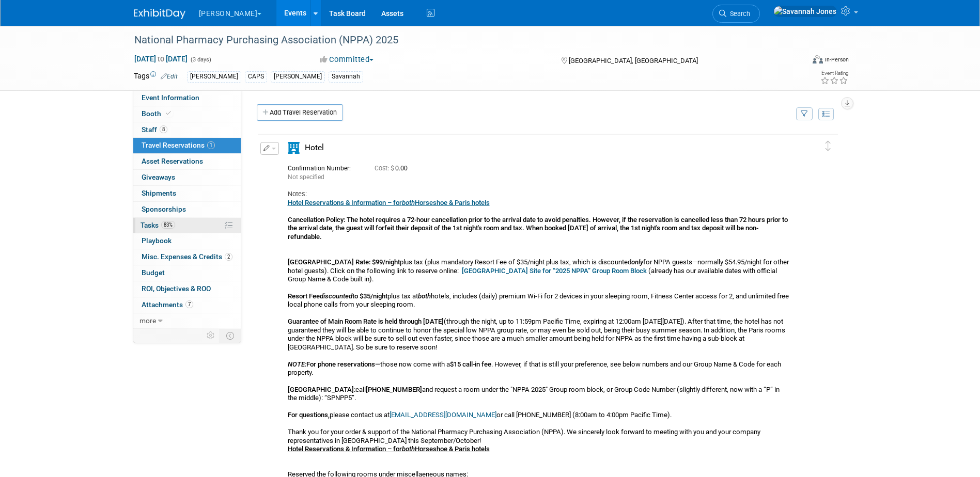 The width and height of the screenshot is (980, 477). I want to click on div: National Pharmacy Purchasing Association (NPPA) 2025, so click(460, 40).